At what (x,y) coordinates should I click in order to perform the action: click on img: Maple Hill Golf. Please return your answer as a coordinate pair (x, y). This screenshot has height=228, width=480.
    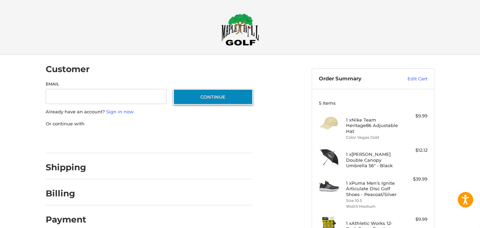
    Looking at the image, I should click on (240, 30).